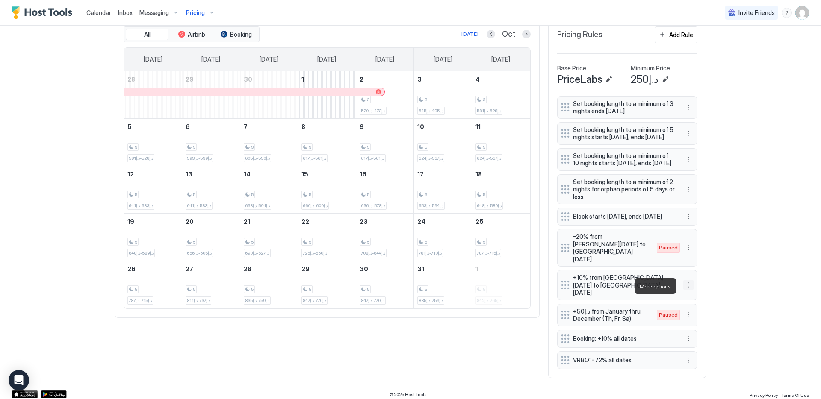 This screenshot has height=399, width=821. I want to click on span: Booking, so click(241, 35).